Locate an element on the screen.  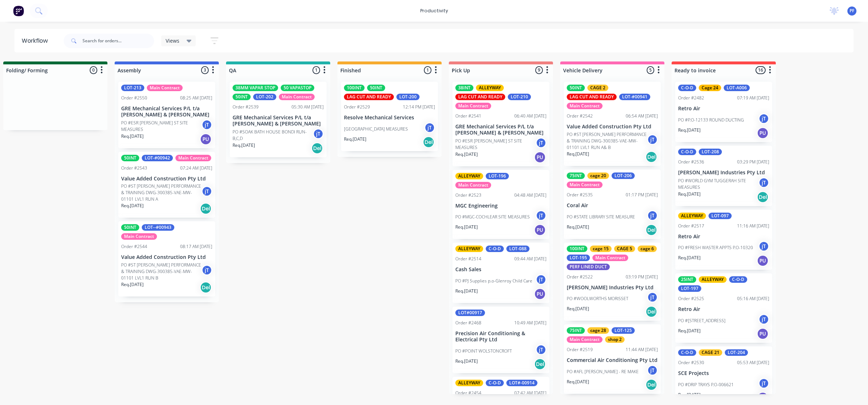
div: 50 VAPASTOP is located at coordinates (297, 88).